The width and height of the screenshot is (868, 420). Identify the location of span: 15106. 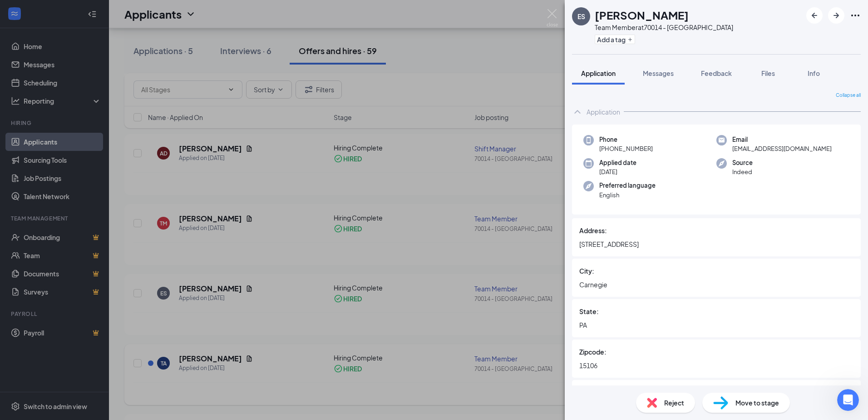
(716, 365).